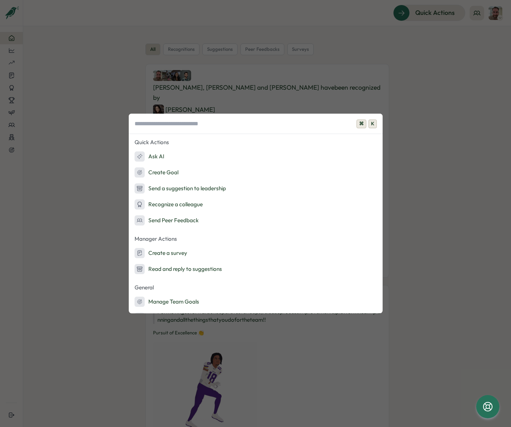  Describe the element at coordinates (178, 269) in the screenshot. I see `div: Read and reply to suggestions` at that location.